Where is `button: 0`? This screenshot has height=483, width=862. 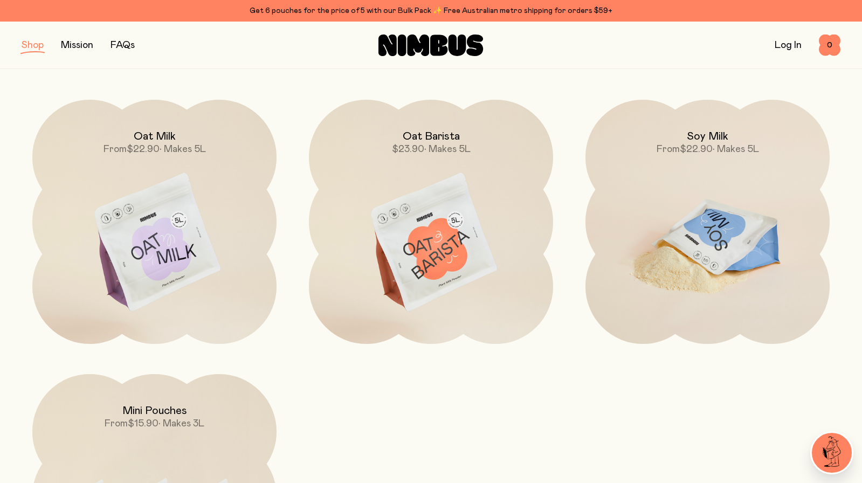 button: 0 is located at coordinates (830, 45).